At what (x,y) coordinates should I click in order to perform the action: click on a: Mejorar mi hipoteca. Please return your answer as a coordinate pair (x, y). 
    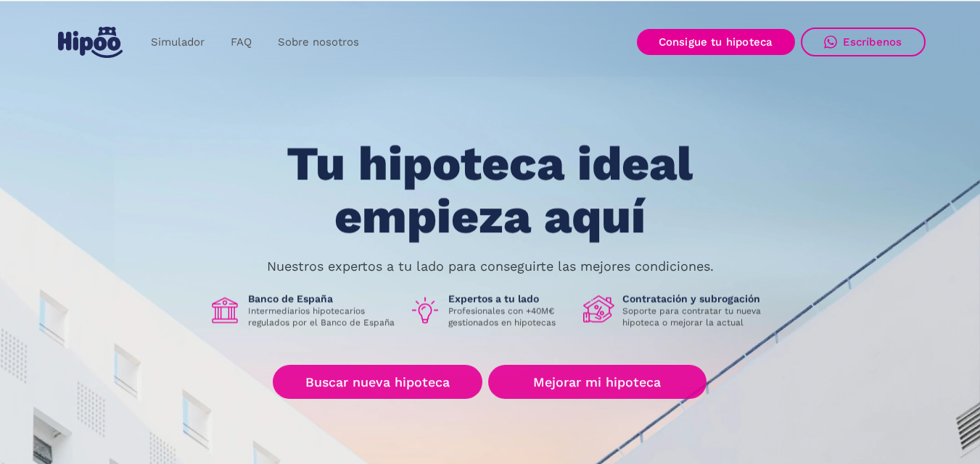
    Looking at the image, I should click on (597, 382).